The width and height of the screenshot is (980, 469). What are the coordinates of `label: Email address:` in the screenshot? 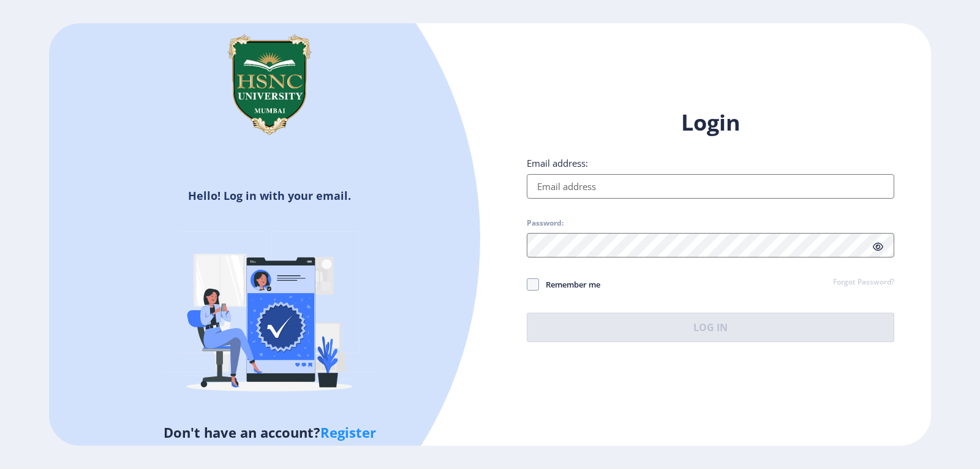 It's located at (557, 163).